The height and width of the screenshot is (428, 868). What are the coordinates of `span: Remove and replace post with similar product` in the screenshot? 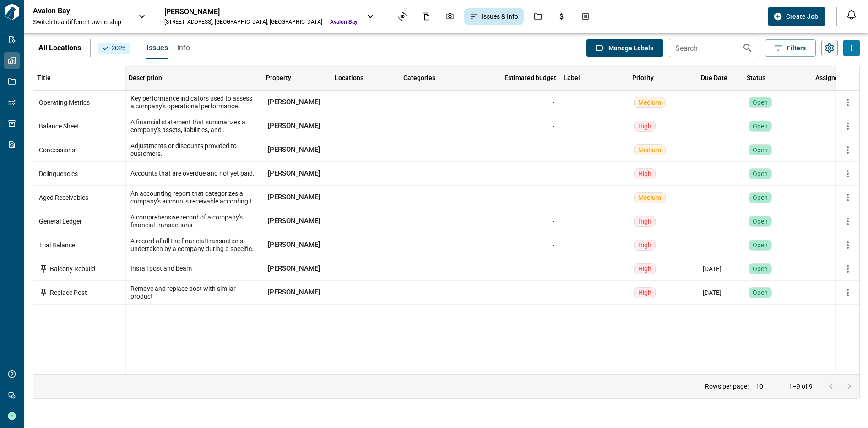 It's located at (194, 293).